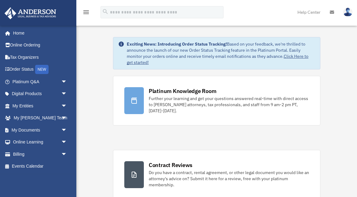  I want to click on a: Events Calendar, so click(40, 166).